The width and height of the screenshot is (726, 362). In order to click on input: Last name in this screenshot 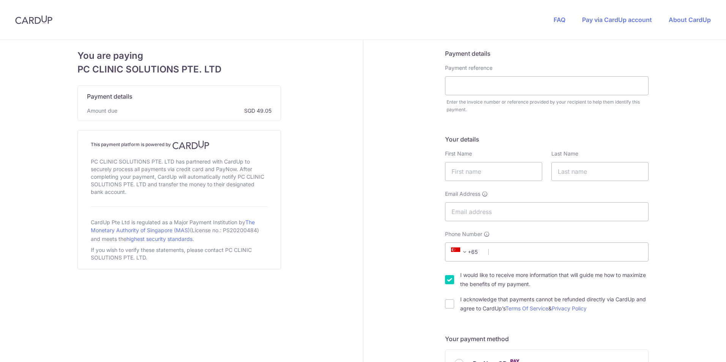, I will do `click(600, 172)`.